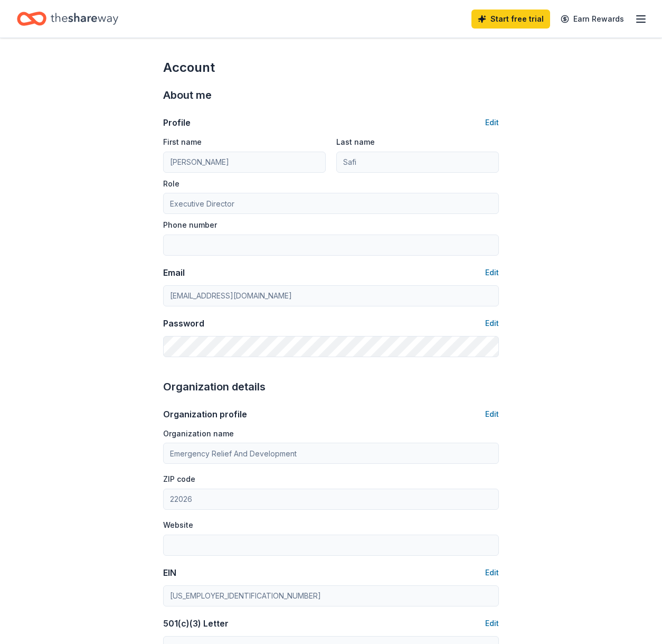 This screenshot has height=644, width=662. Describe the element at coordinates (174, 273) in the screenshot. I see `div: Email` at that location.